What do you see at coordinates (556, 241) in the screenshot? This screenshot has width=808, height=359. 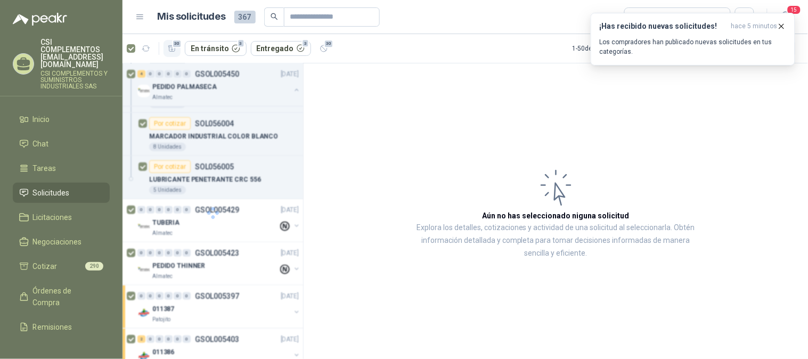 I see `p: Explora los detalles, cotizaciones y actividad de una solicitud al seleccionarla. Obtén informaci...` at bounding box center [556, 241].